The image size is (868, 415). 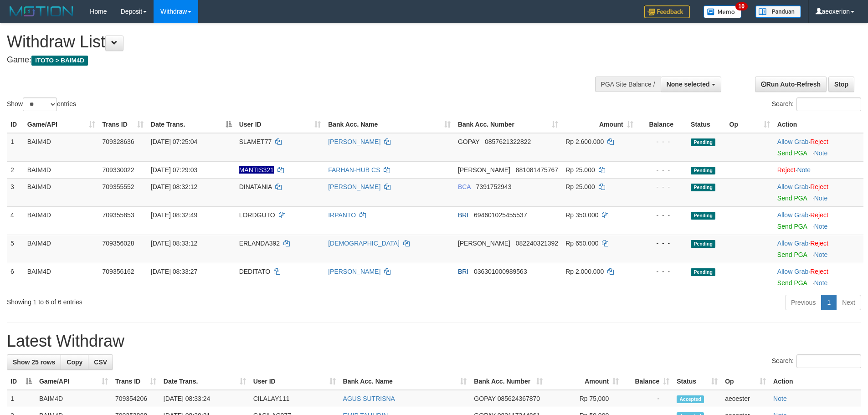 What do you see at coordinates (61, 124) in the screenshot?
I see `th: Game/API: activate to sort column ascending` at bounding box center [61, 124].